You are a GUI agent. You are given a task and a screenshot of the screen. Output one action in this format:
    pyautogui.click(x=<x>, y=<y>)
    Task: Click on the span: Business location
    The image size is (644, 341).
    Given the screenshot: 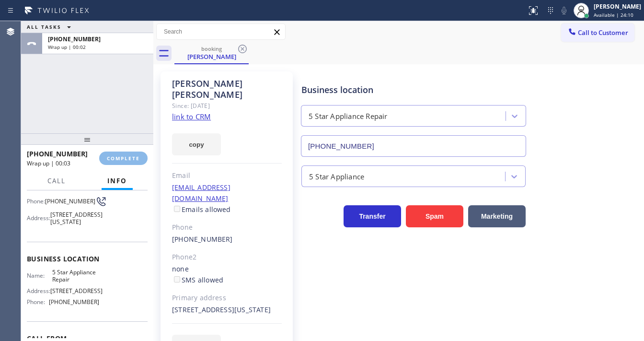 What is the action you would take?
    pyautogui.click(x=87, y=258)
    